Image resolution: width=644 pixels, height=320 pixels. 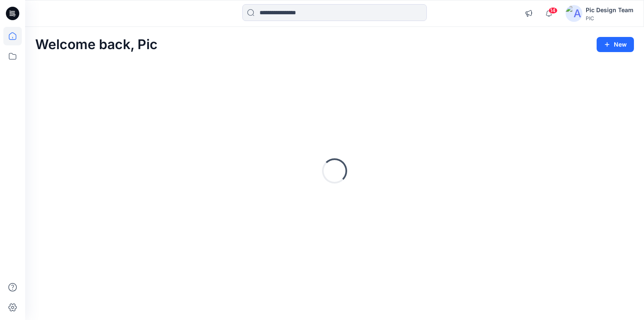 I want to click on button: New, so click(x=615, y=44).